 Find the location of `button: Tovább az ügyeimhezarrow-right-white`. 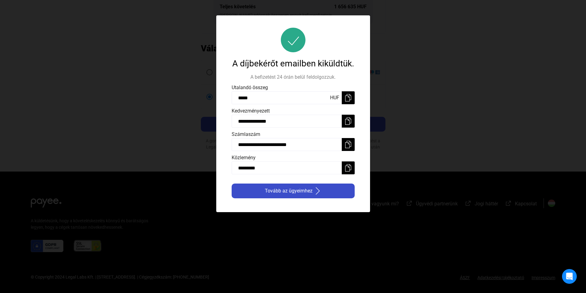

button: Tovább az ügyeimhezarrow-right-white is located at coordinates (293, 191).